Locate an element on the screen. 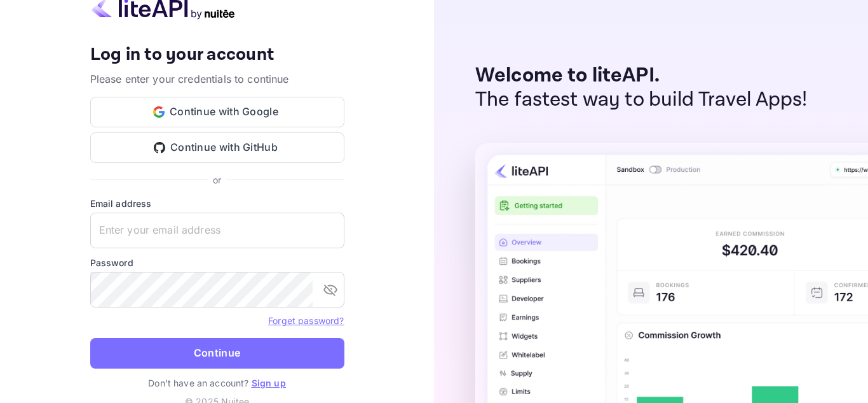 The width and height of the screenshot is (868, 403). button: toggle password visibility is located at coordinates (331, 290).